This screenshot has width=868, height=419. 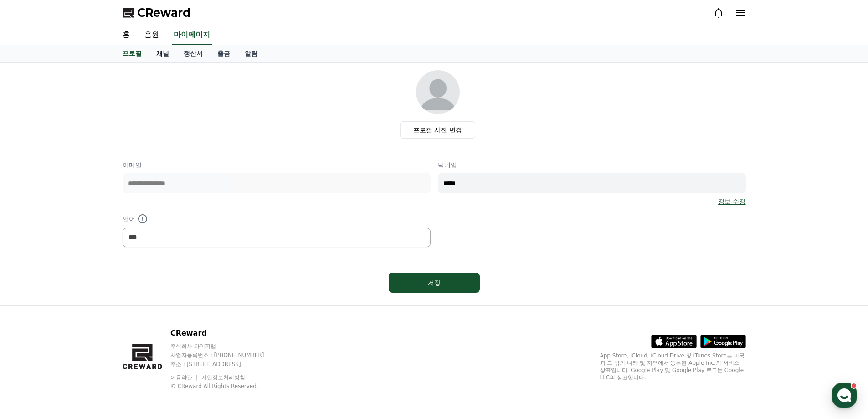 What do you see at coordinates (184, 377) in the screenshot?
I see `a: 이용약관` at bounding box center [184, 377].